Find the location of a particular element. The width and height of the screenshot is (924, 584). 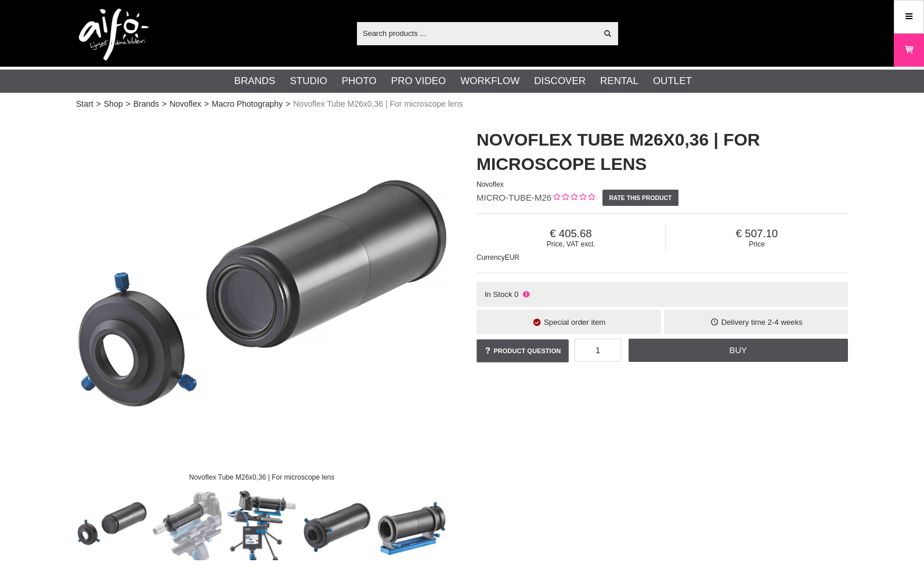

a: Shop is located at coordinates (113, 104).